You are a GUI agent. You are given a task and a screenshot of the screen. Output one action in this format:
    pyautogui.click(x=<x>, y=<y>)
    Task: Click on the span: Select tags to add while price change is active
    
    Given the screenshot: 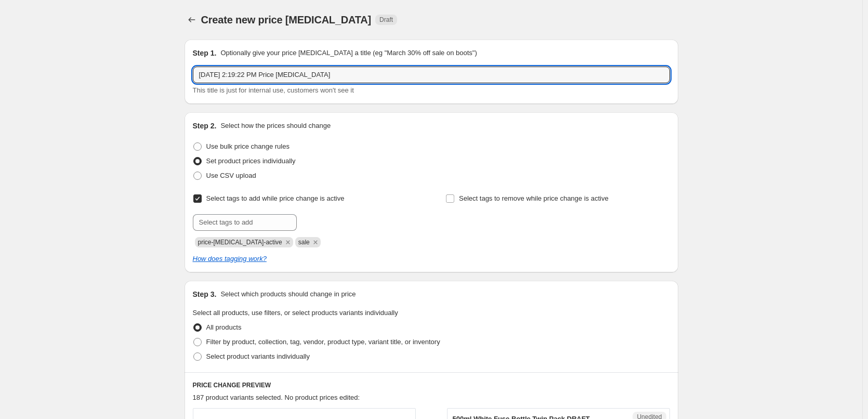 What is the action you would take?
    pyautogui.click(x=275, y=198)
    